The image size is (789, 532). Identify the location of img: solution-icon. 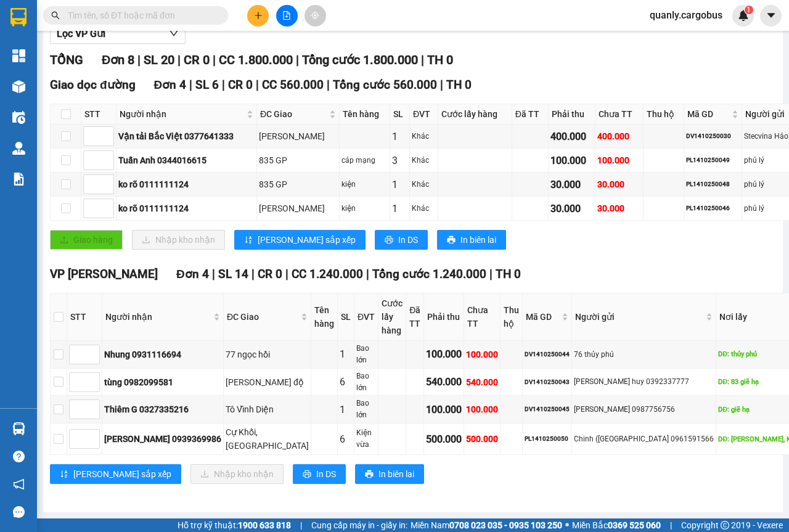
(18, 179).